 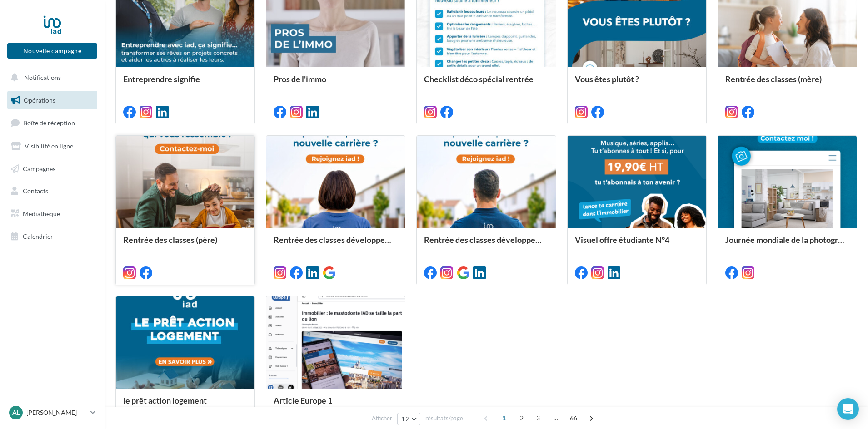 What do you see at coordinates (787, 84) in the screenshot?
I see `div: Rentrée des classes (mère)` at bounding box center [787, 84].